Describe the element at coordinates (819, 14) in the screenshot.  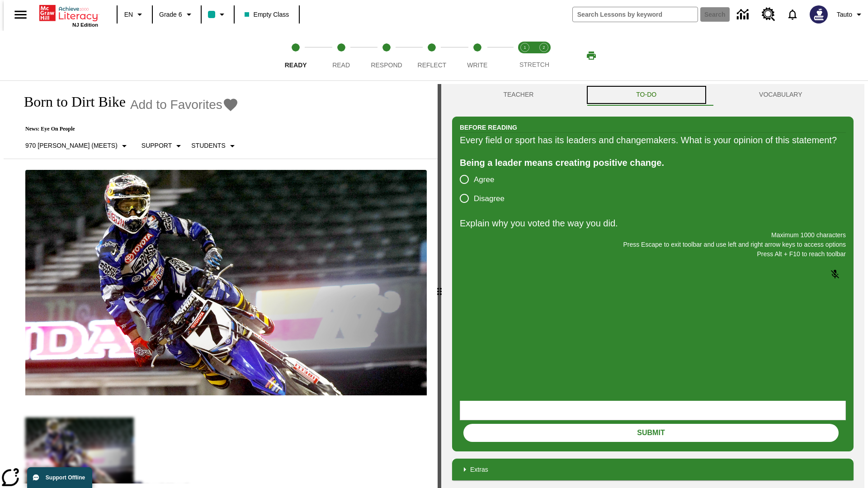
I see `img: Avatar` at that location.